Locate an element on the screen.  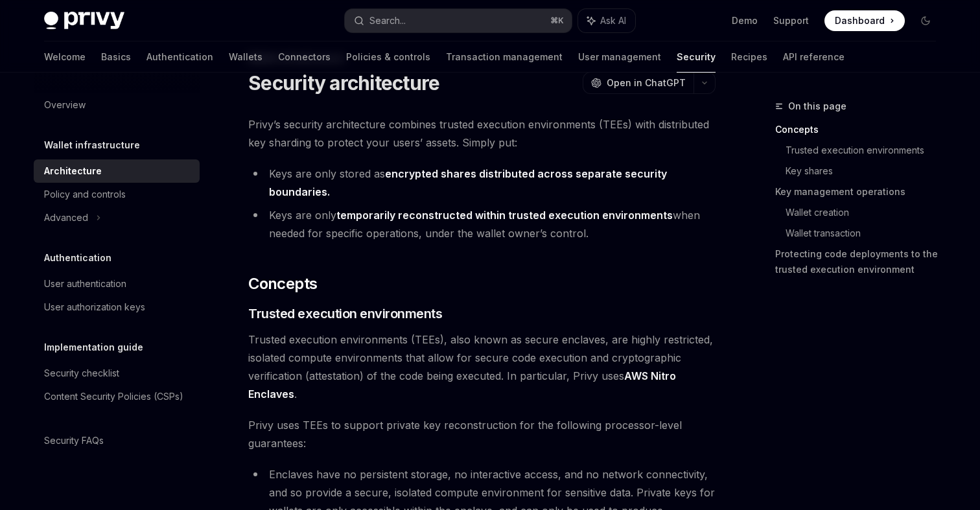
div: Policy and controls is located at coordinates (85, 194).